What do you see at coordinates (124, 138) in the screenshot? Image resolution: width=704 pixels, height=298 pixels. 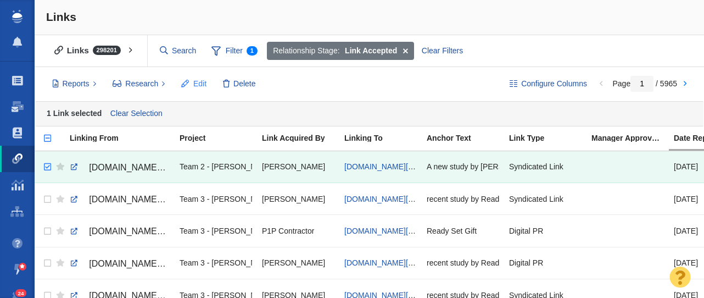 I see `a: Linking From` at bounding box center [124, 138].